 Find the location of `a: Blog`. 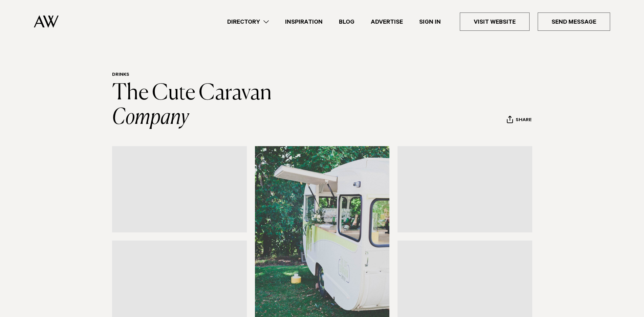

a: Blog is located at coordinates (347, 22).